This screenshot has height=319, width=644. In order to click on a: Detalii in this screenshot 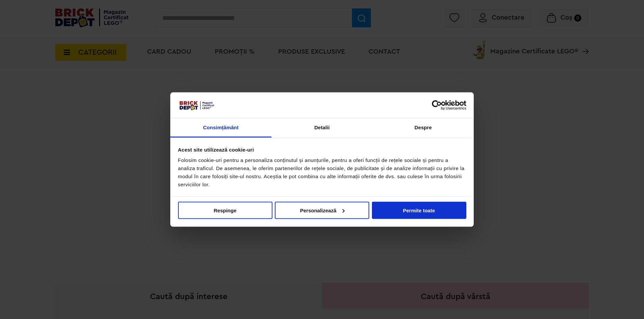, I will do `click(322, 128)`.